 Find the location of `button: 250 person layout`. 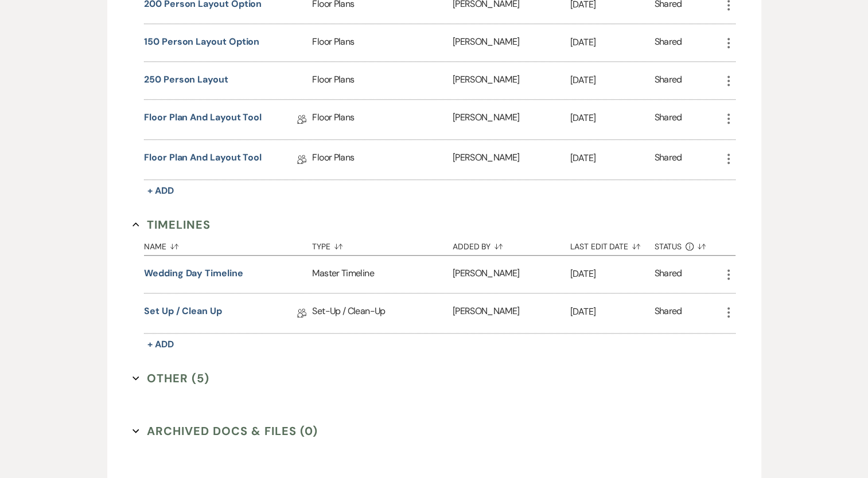

button: 250 person layout is located at coordinates (186, 80).